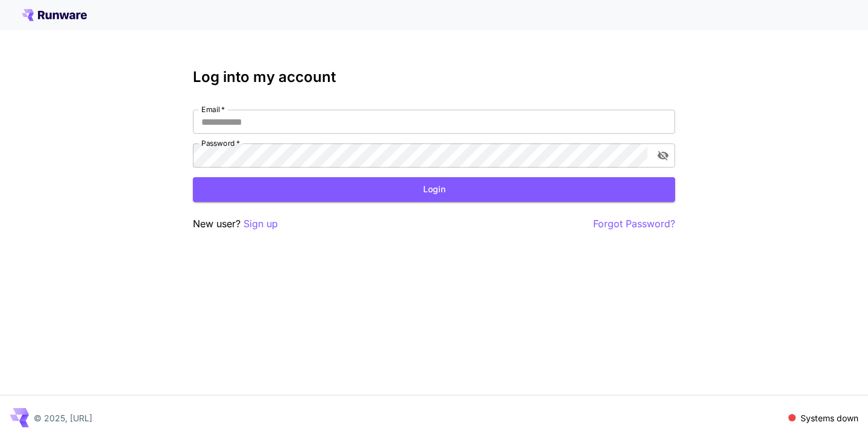 The height and width of the screenshot is (440, 868). I want to click on h3: Log into my account, so click(434, 77).